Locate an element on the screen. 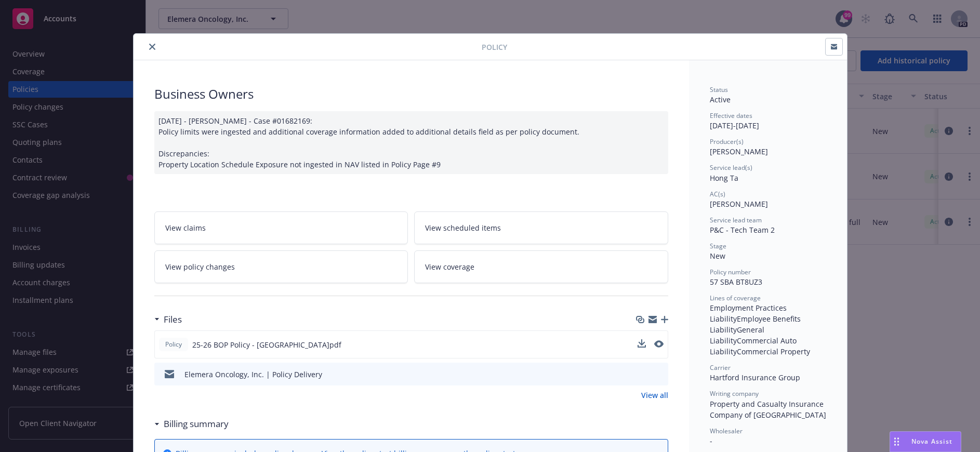  a: View claims is located at coordinates (281, 228).